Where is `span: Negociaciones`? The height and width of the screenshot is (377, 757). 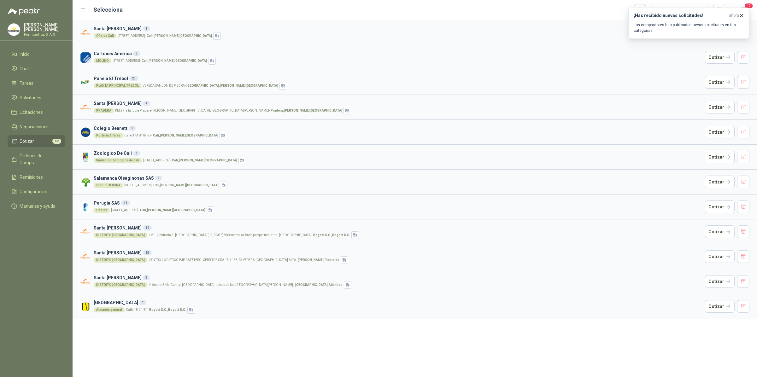
span: Negociaciones is located at coordinates (34, 127).